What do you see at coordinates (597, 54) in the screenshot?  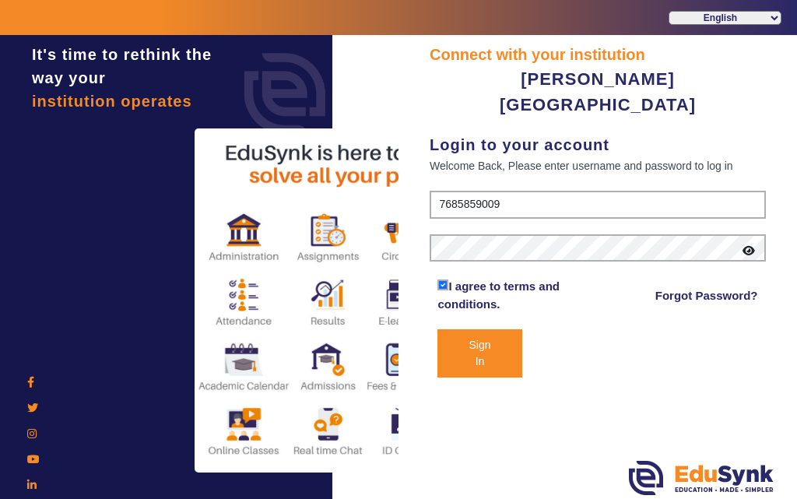 I see `div: Connect with your institution` at bounding box center [597, 54].